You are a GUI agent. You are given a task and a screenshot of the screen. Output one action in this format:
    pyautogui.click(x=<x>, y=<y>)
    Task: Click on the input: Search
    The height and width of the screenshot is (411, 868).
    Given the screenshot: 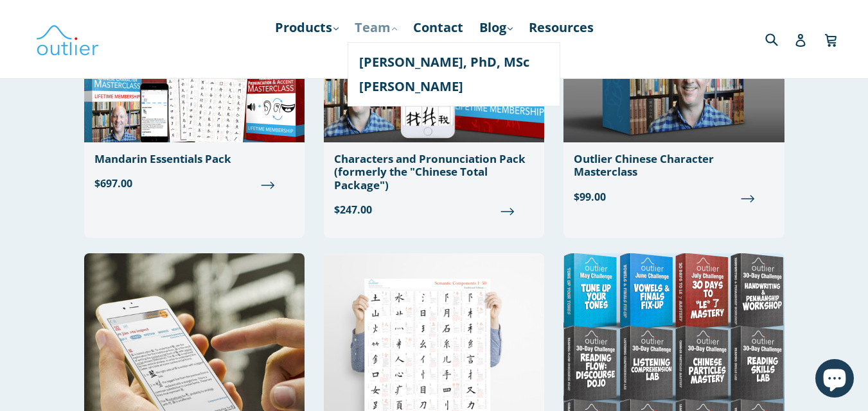 What is the action you would take?
    pyautogui.click(x=779, y=39)
    